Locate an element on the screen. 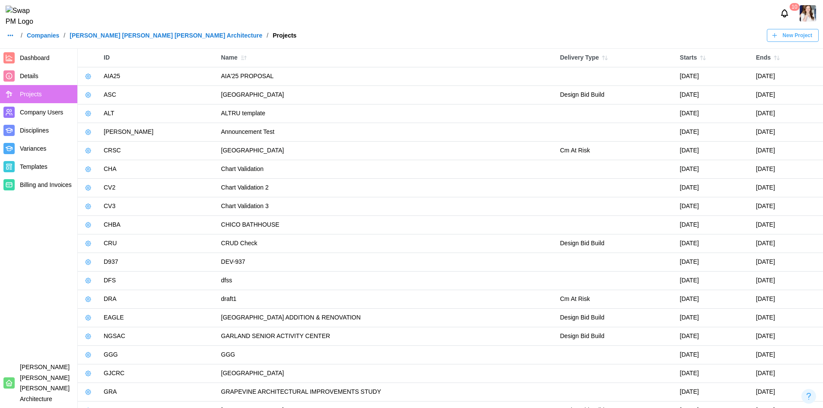 Image resolution: width=823 pixels, height=408 pixels. span: Billing and Invoices is located at coordinates (46, 185).